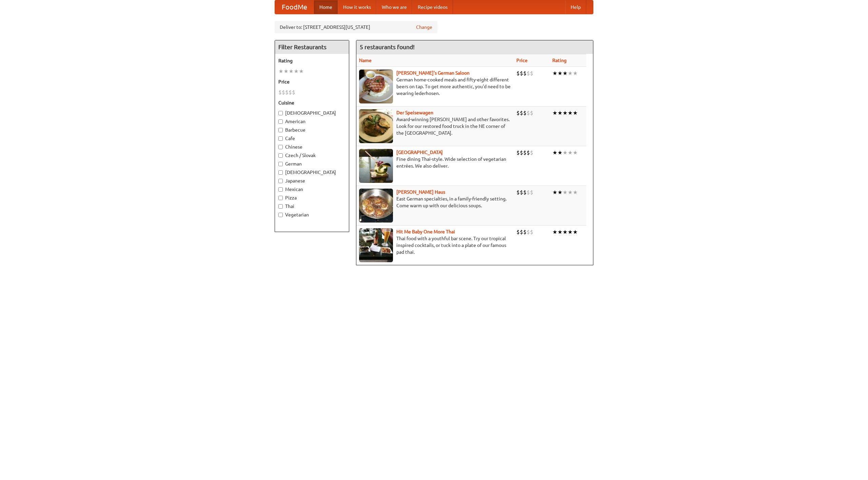 Image resolution: width=868 pixels, height=480 pixels. I want to click on a: Change, so click(424, 27).